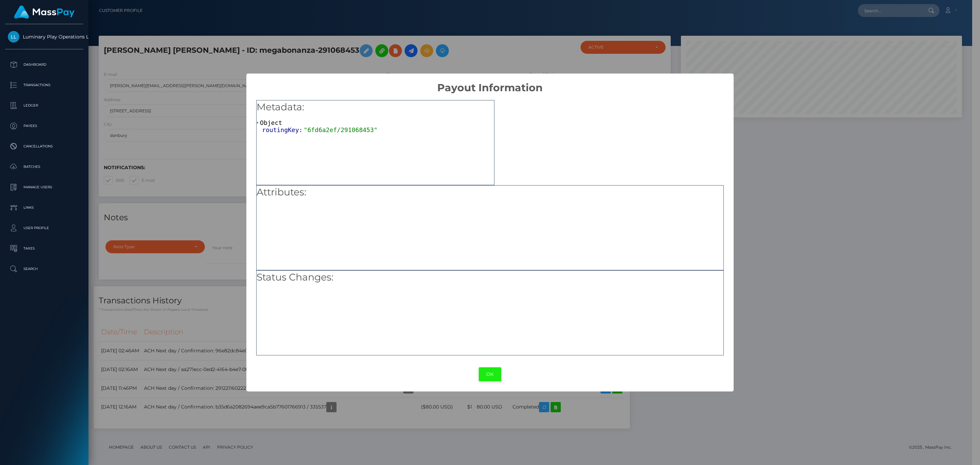 This screenshot has width=980, height=465. Describe the element at coordinates (271, 122) in the screenshot. I see `span: Object` at that location.